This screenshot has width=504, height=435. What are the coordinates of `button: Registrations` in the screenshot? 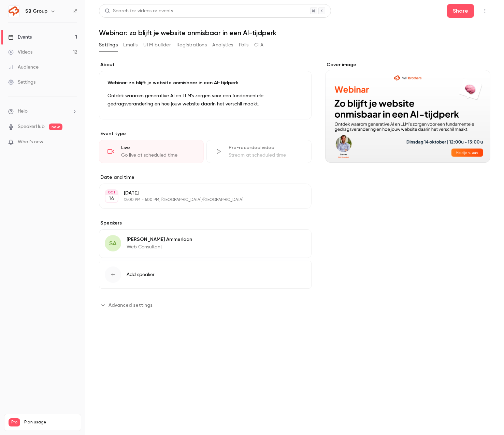 It's located at (192, 45).